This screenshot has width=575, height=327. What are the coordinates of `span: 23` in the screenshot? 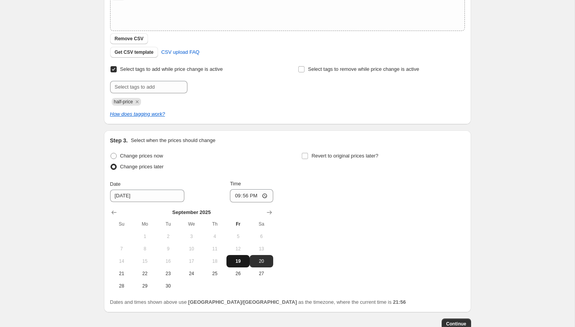 It's located at (168, 273).